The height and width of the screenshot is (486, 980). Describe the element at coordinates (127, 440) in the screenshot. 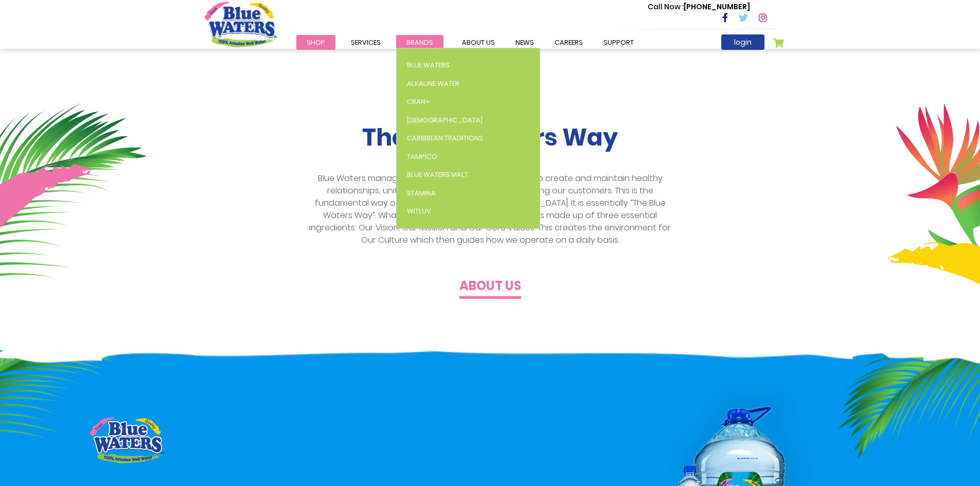

I see `img: product image` at that location.